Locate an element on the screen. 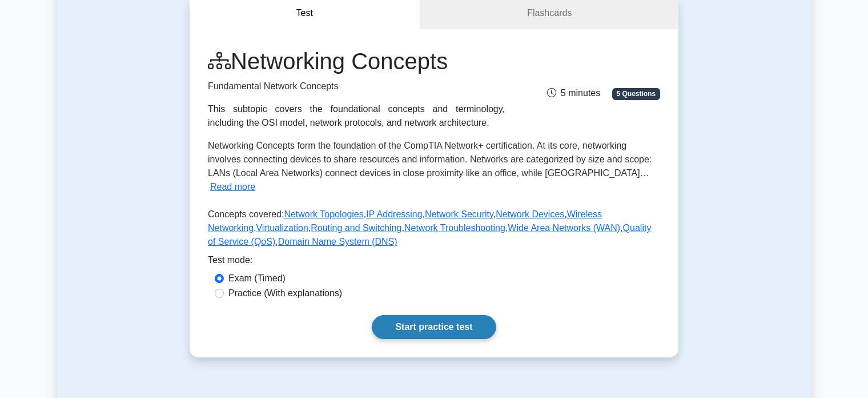 Image resolution: width=868 pixels, height=398 pixels. a: Start practice test is located at coordinates (433, 327).